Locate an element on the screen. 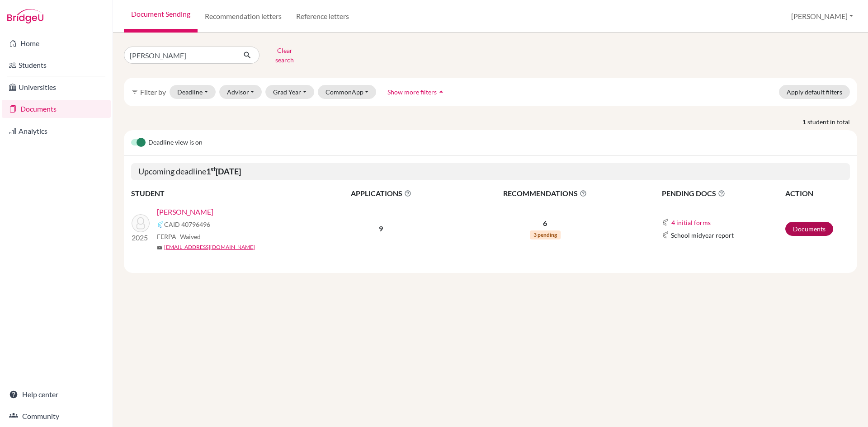  button: Apply default filters is located at coordinates (814, 92).